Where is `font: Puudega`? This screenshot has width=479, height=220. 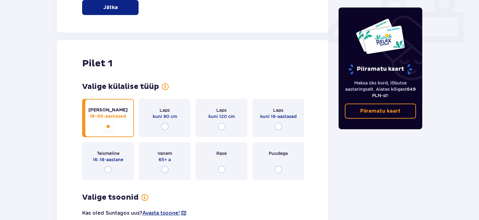 font: Puudega is located at coordinates (278, 154).